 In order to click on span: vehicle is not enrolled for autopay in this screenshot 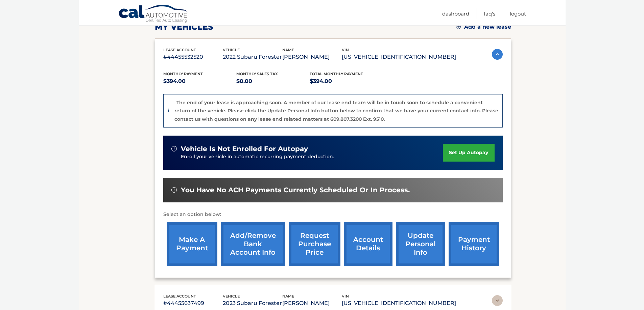, I will do `click(245, 149)`.